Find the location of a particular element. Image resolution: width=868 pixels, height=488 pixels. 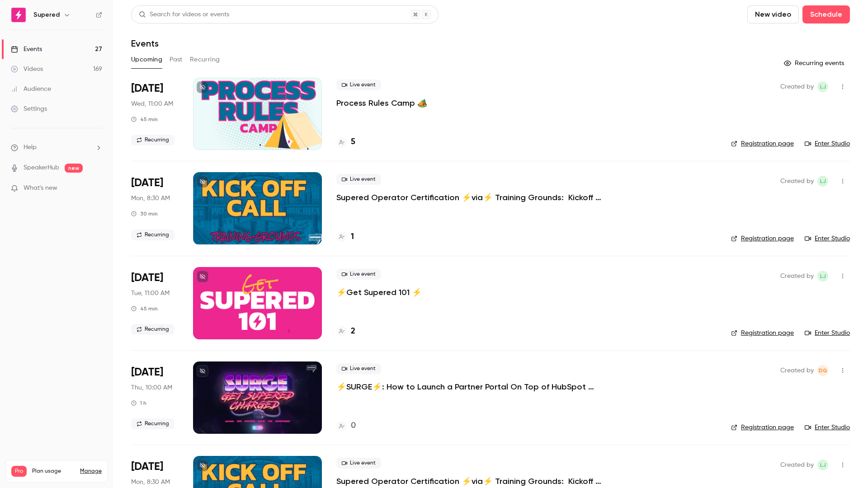

h6: Supered is located at coordinates (47, 15).